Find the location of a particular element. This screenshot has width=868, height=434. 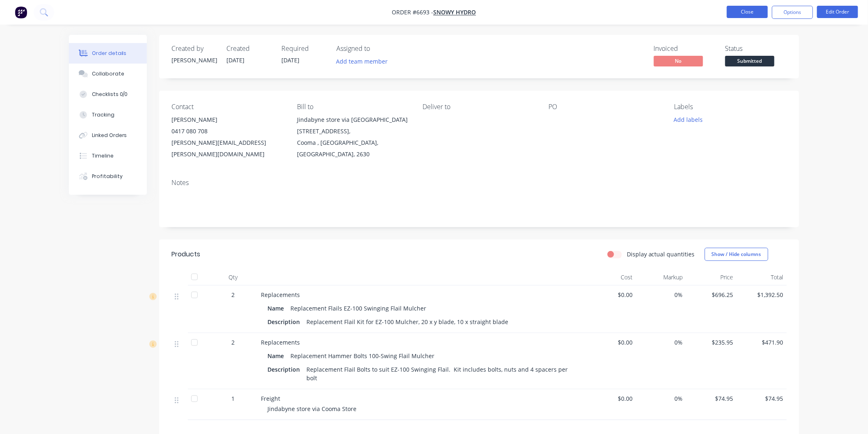

span: $471.90 is located at coordinates (762, 342).